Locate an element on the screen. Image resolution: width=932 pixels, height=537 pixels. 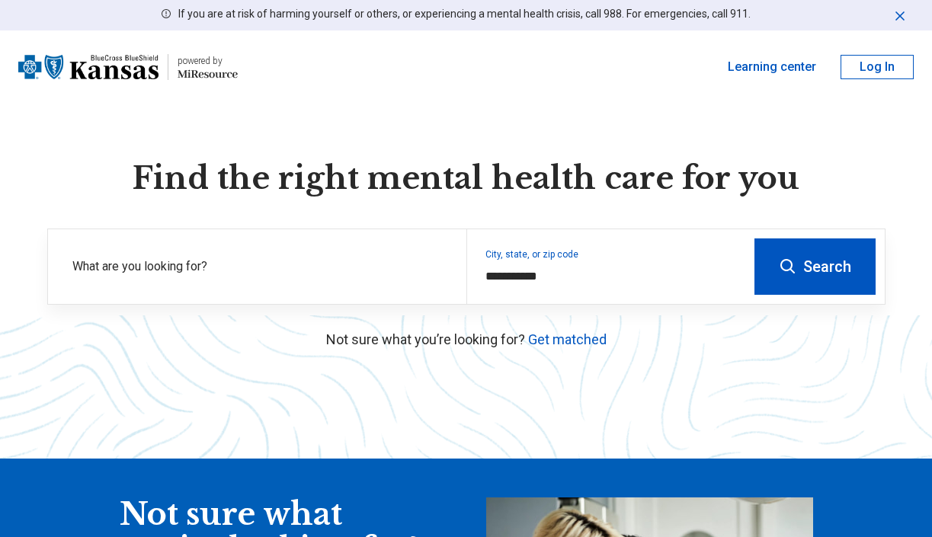
a: Learning center is located at coordinates (772, 67).